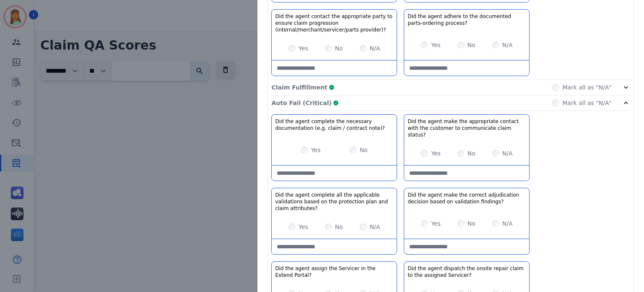 The width and height of the screenshot is (644, 292). I want to click on h3: Did the agent make the appropriate contact with the customer to communicate claim status?, so click(467, 128).